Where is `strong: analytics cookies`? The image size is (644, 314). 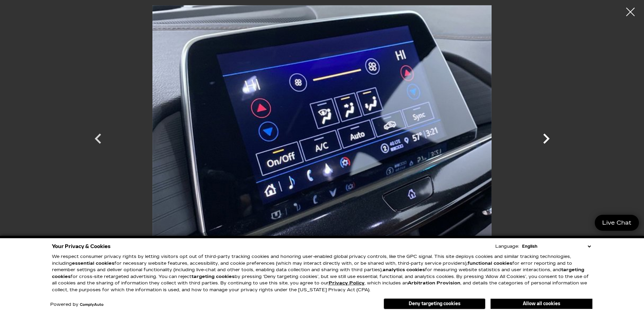
strong: analytics cookies is located at coordinates (404, 269).